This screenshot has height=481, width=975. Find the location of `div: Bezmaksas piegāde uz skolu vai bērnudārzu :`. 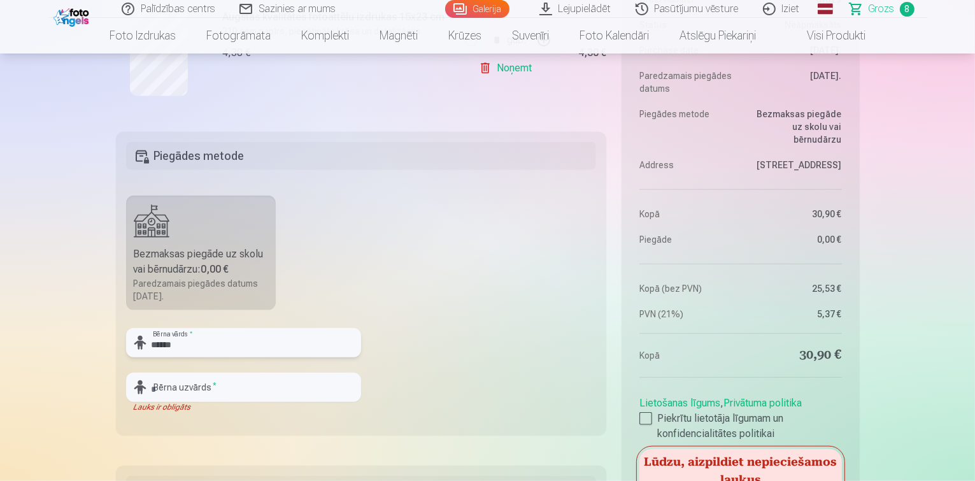

div: Bezmaksas piegāde uz skolu vai bērnudārzu : is located at coordinates (201, 262).